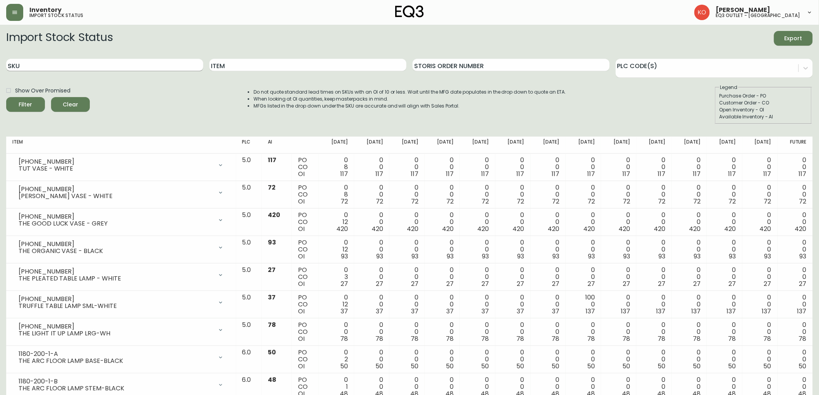  What do you see at coordinates (763, 96) in the screenshot?
I see `div: Purchase Order - PO` at bounding box center [763, 96].